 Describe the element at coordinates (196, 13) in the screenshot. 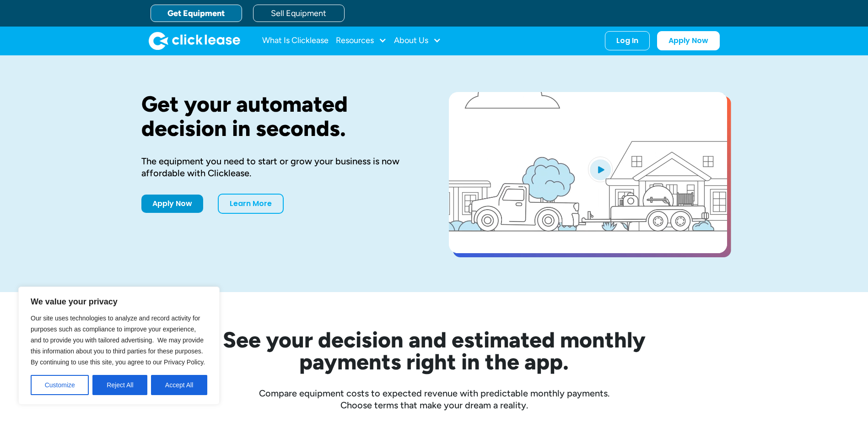

I see `a: Get Equipment` at that location.